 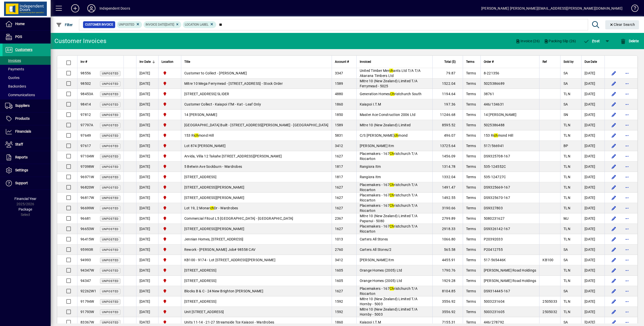 What do you see at coordinates (88, 187) in the screenshot?
I see `span: 96820W` at bounding box center [88, 187].